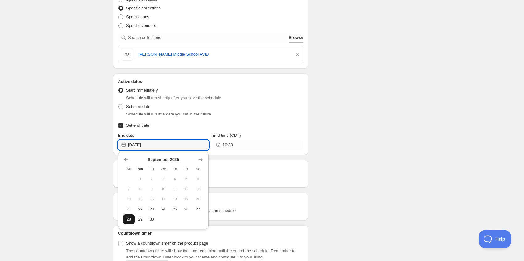 The width and height of the screenshot is (524, 261). Describe the element at coordinates (129, 219) in the screenshot. I see `span: 28` at that location.